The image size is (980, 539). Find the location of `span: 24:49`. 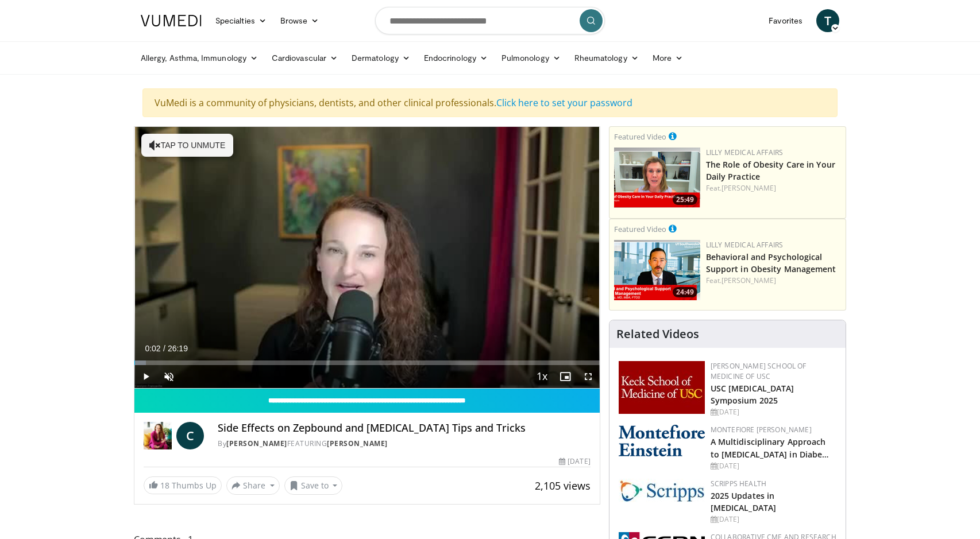

span: 24:49 is located at coordinates (685, 292).